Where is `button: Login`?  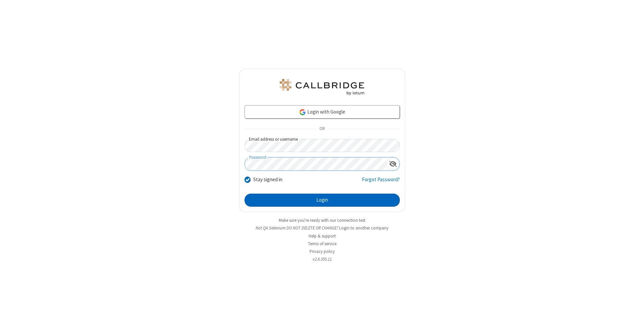
button: Login is located at coordinates (322, 201).